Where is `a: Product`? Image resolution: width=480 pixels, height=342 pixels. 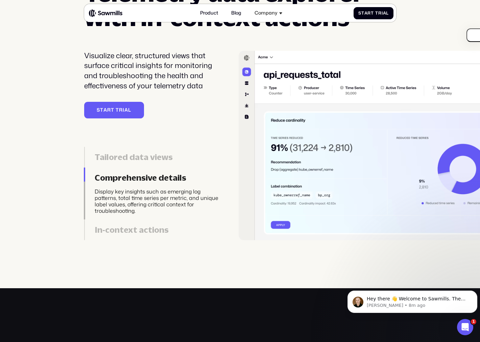 a: Product is located at coordinates (209, 13).